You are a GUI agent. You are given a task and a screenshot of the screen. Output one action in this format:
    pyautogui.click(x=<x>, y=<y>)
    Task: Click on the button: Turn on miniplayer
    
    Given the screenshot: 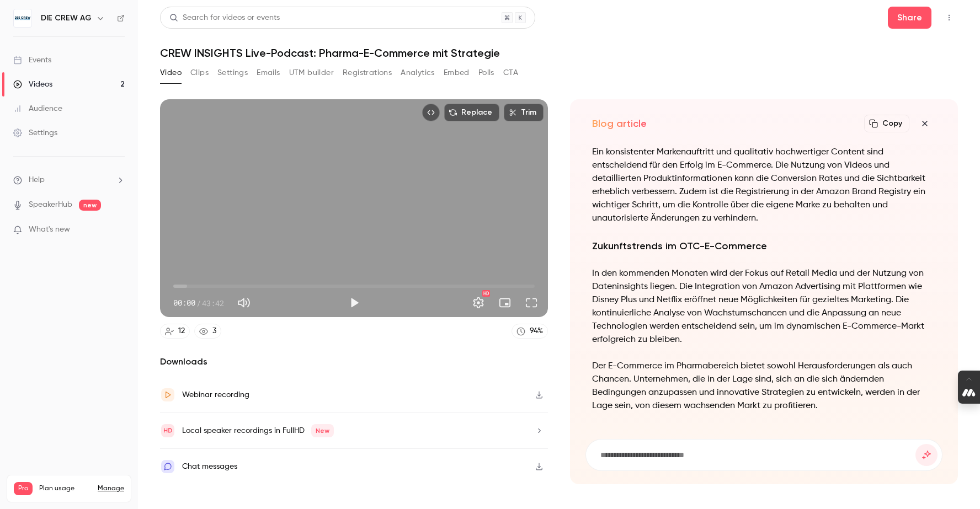 What is the action you would take?
    pyautogui.click(x=505, y=303)
    